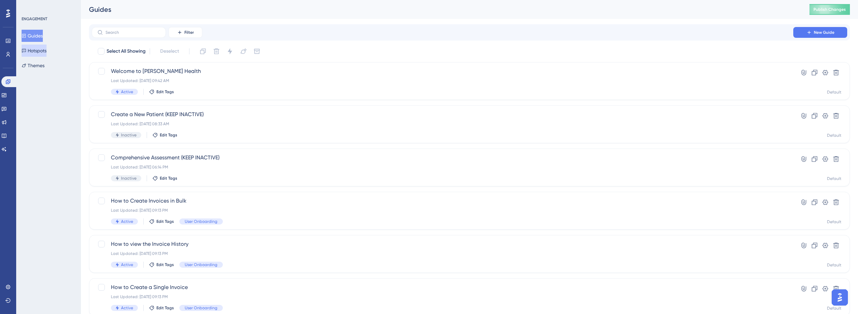 Image resolution: width=858 pixels, height=314 pixels. What do you see at coordinates (170, 51) in the screenshot?
I see `button: Deselect` at bounding box center [170, 51].